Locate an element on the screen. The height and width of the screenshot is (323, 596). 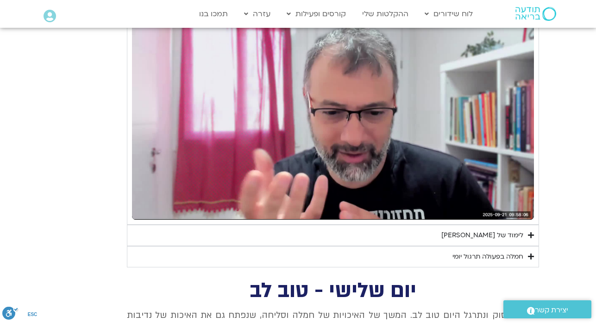
img: תודעה בריאה is located at coordinates (536, 14).